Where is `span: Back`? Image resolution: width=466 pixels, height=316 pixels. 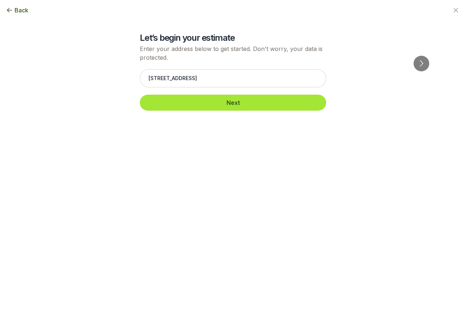
span: Back is located at coordinates (21, 10).